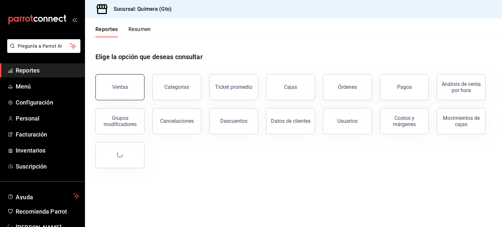 Image resolution: width=502 pixels, height=227 pixels. What do you see at coordinates (461, 87) in the screenshot?
I see `div: Análisis de venta por hora` at bounding box center [461, 87].